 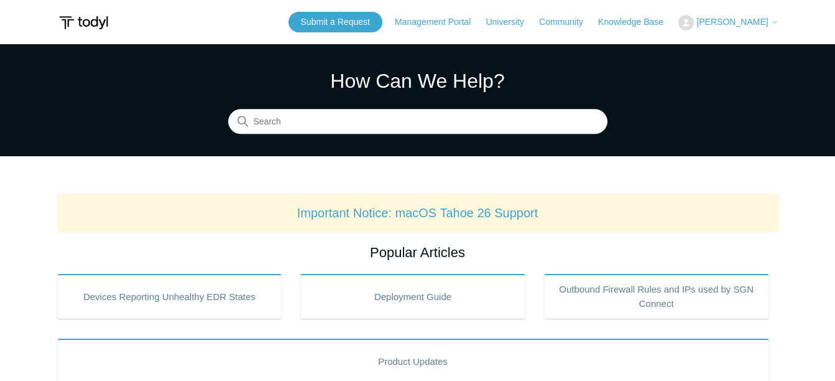 What do you see at coordinates (83, 22) in the screenshot?
I see `img: Todyl Support Center Help Center home page` at bounding box center [83, 22].